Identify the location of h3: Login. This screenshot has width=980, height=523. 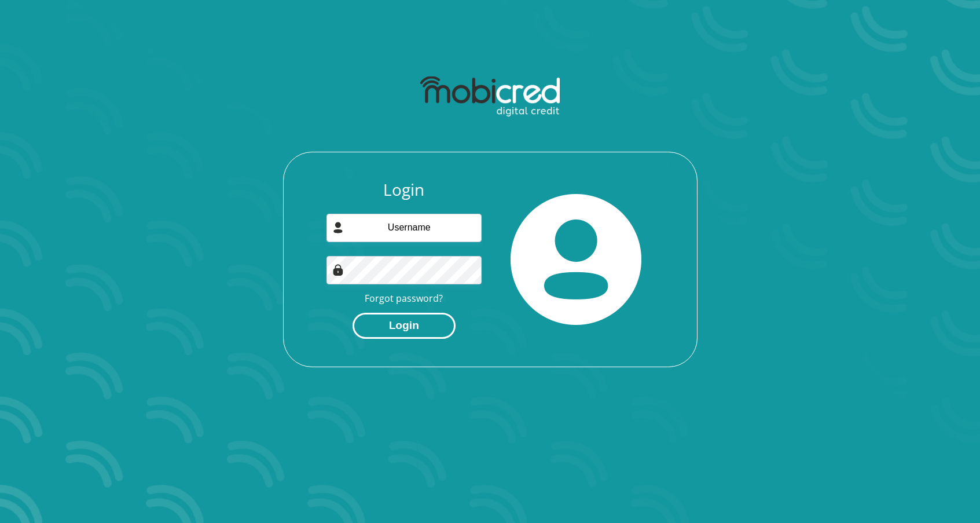
(404, 190).